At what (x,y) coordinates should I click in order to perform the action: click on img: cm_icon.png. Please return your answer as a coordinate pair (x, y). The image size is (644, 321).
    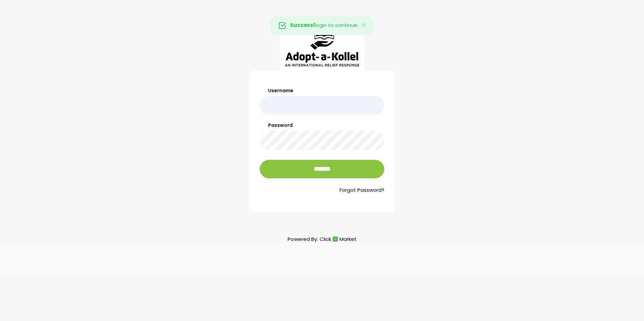
    Looking at the image, I should click on (335, 239).